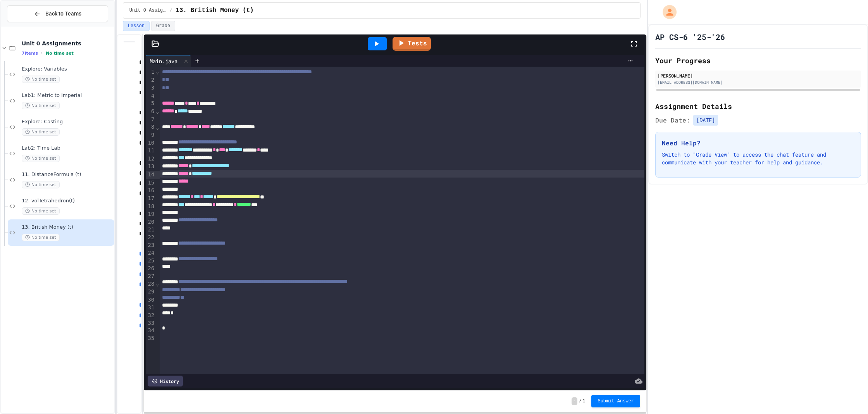  I want to click on div: 19, so click(150, 215).